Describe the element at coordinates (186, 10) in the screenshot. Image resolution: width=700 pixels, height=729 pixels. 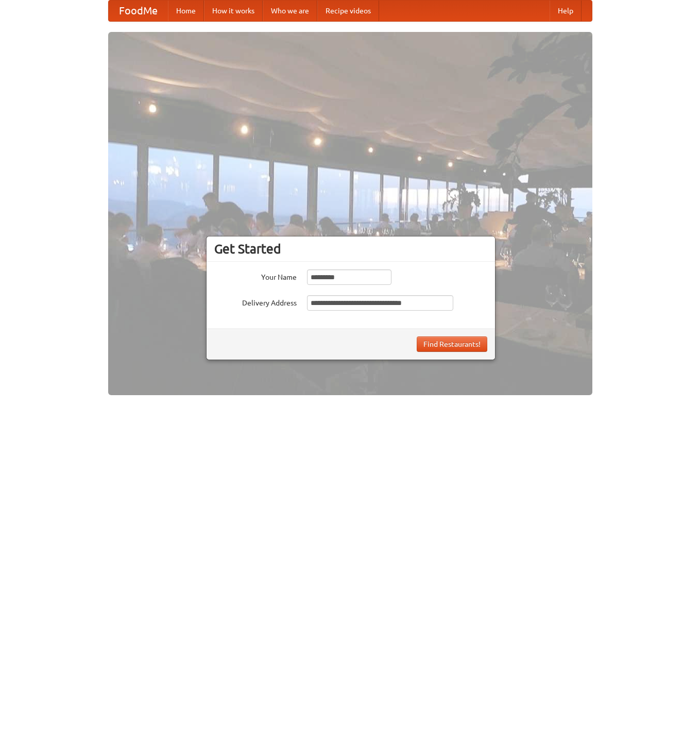
I see `a: Home` at that location.